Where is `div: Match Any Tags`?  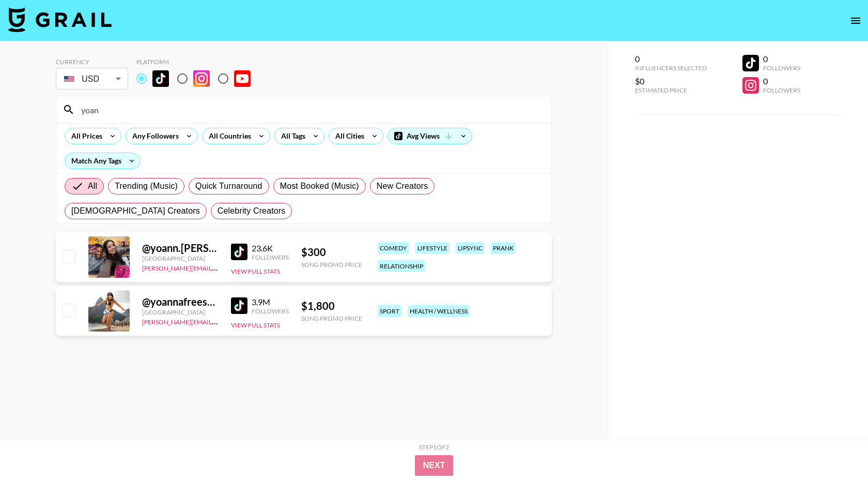
div: Match Any Tags is located at coordinates (102, 161).